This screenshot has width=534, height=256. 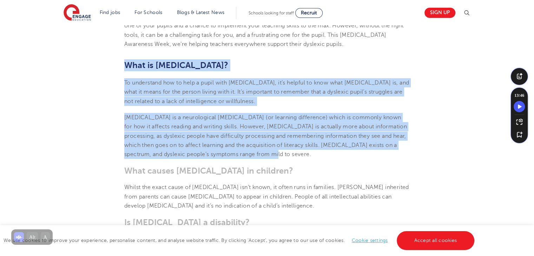 I want to click on a: For Schools, so click(x=148, y=12).